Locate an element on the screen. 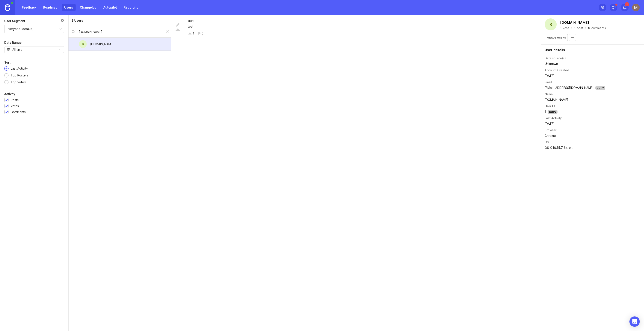 The width and height of the screenshot is (644, 331). img: Canny Home is located at coordinates (7, 7).